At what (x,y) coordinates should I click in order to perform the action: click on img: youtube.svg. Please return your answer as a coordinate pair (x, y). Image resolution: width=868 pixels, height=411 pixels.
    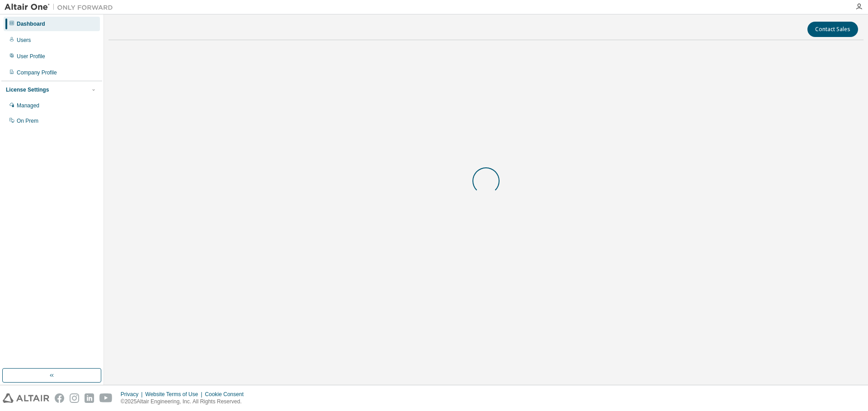
    Looking at the image, I should click on (106, 398).